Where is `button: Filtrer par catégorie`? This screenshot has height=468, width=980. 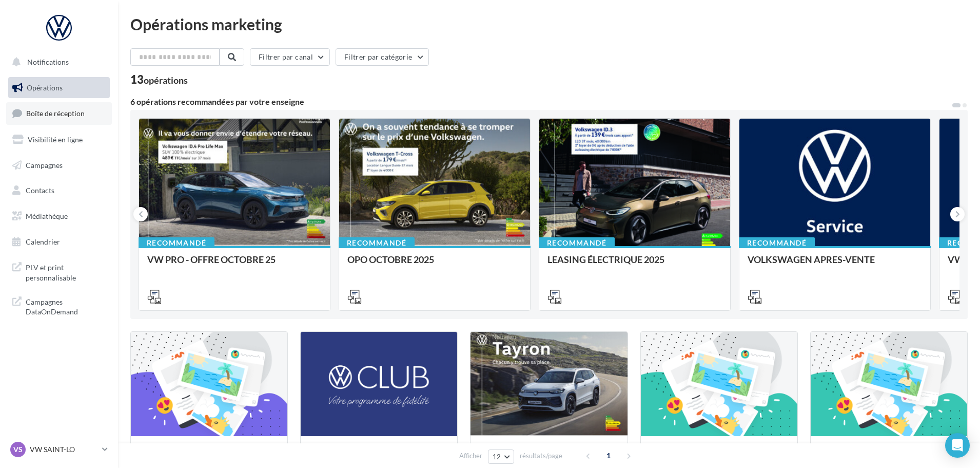 button: Filtrer par catégorie is located at coordinates (383, 57).